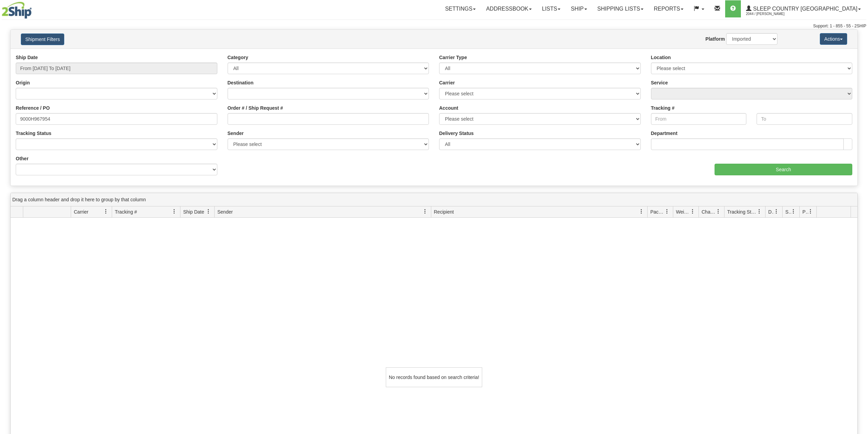 This screenshot has width=868, height=434. What do you see at coordinates (33, 108) in the screenshot?
I see `label: Reference / PO` at bounding box center [33, 108].